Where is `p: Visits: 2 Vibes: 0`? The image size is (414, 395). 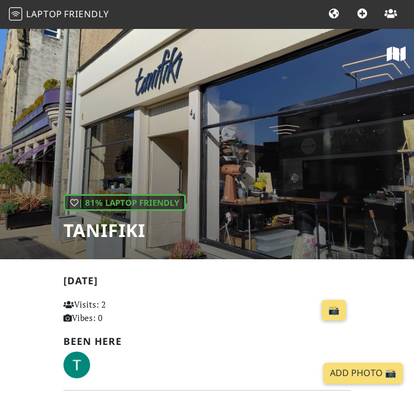
p: Visits: 2 Vibes: 0 is located at coordinates (107, 311).